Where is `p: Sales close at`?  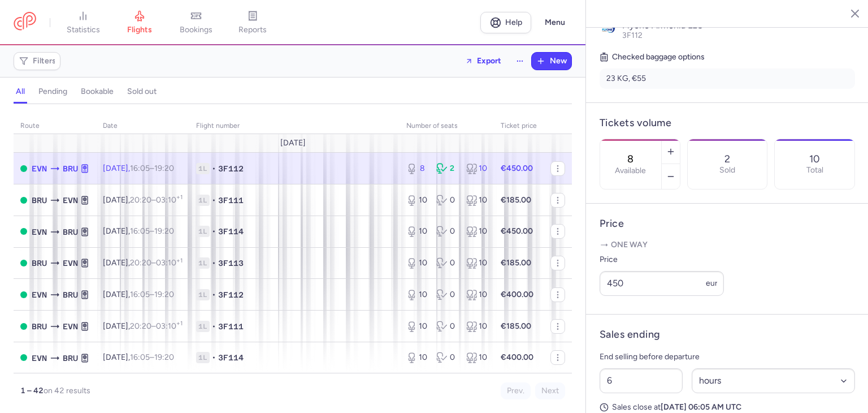 p: Sales close at is located at coordinates (727, 407).